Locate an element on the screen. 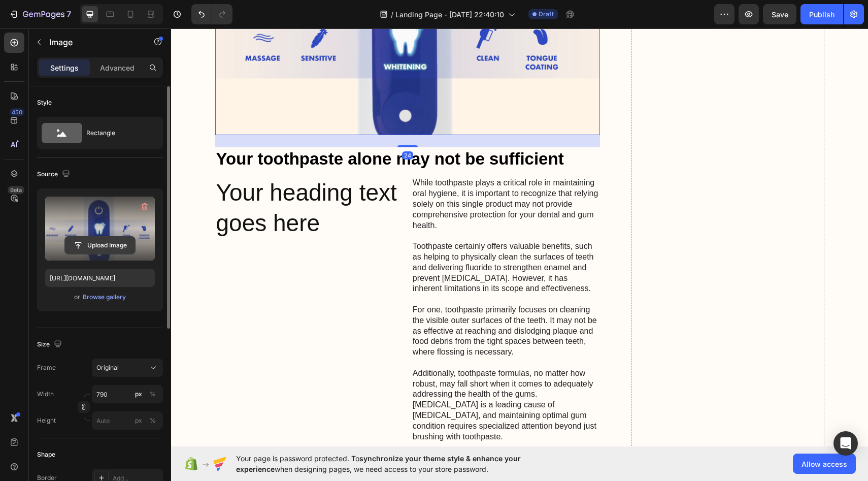 The image size is (868, 481). span: Save is located at coordinates (780, 14).